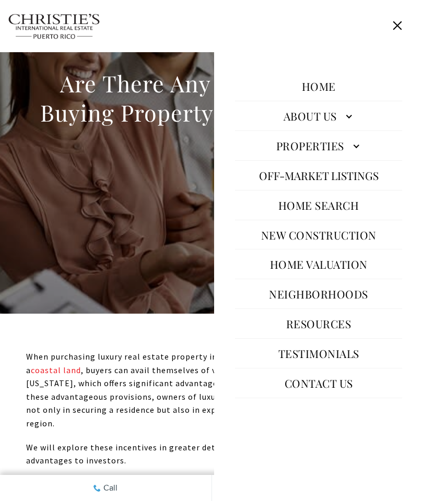 This screenshot has width=423, height=501. I want to click on button: Close this option, so click(397, 26).